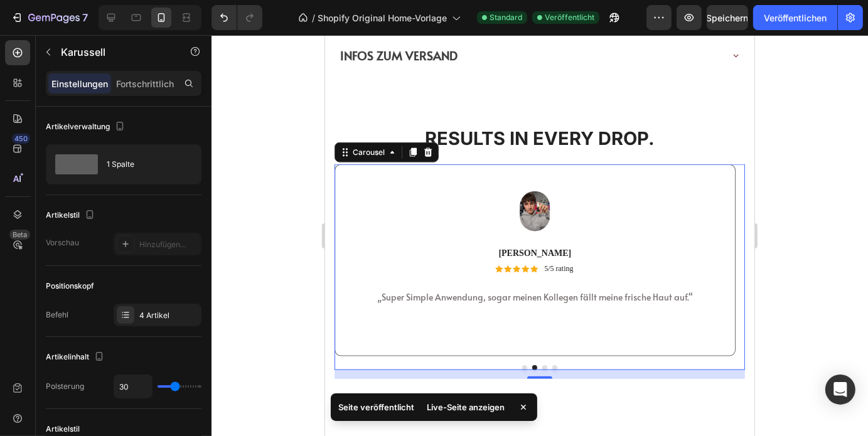 The height and width of the screenshot is (436, 868). What do you see at coordinates (569, 17) in the screenshot?
I see `font: Veröffentlicht` at bounding box center [569, 17].